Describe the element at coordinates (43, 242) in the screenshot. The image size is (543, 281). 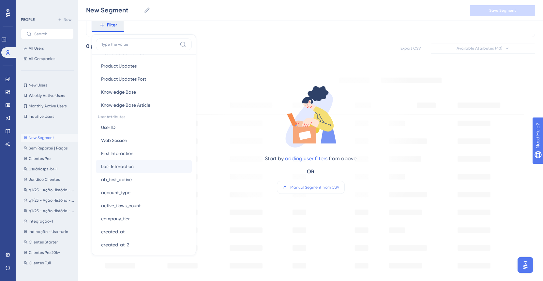
I see `span: Clientes Starter` at that location.